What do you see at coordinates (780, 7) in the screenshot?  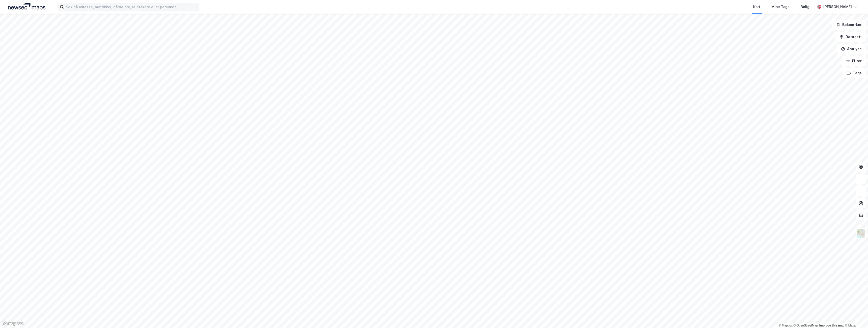 I see `div: Mine Tags` at bounding box center [780, 7].